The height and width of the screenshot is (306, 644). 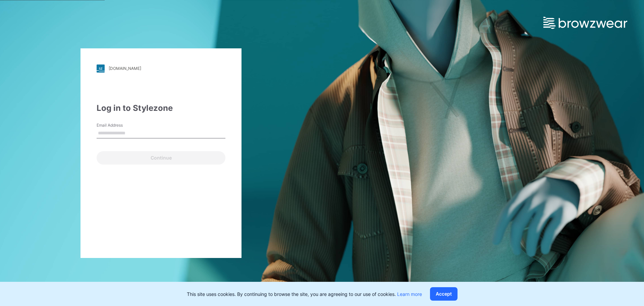 I want to click on p: This site uses cookies. By continuing to browse the site, you are agreeing to our use of cookies., so click(x=304, y=294).